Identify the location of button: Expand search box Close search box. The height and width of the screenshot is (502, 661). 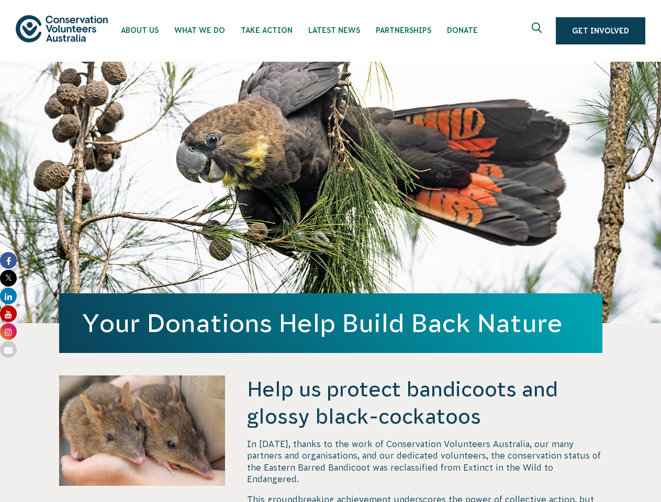
(538, 31).